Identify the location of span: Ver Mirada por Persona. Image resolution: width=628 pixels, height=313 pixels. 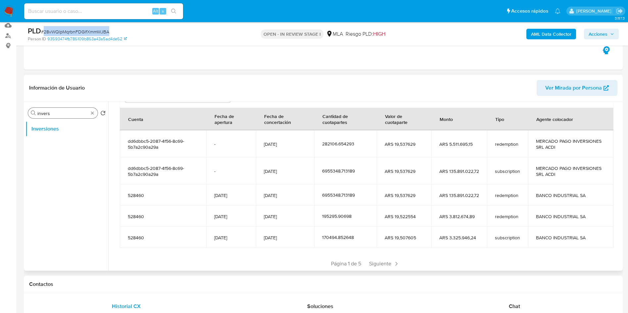
(573, 88).